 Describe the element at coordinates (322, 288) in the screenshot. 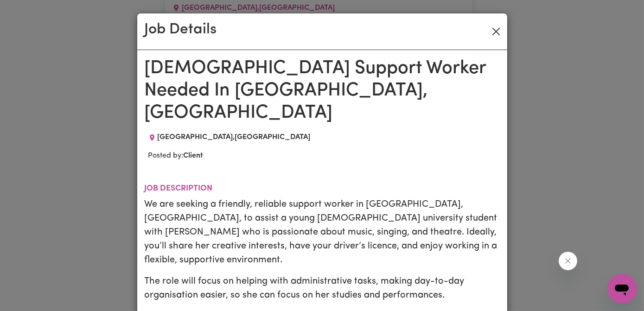

I see `p: The role will focus on helping with administrative tasks, making day-to-day organisation easier, ...` at that location.